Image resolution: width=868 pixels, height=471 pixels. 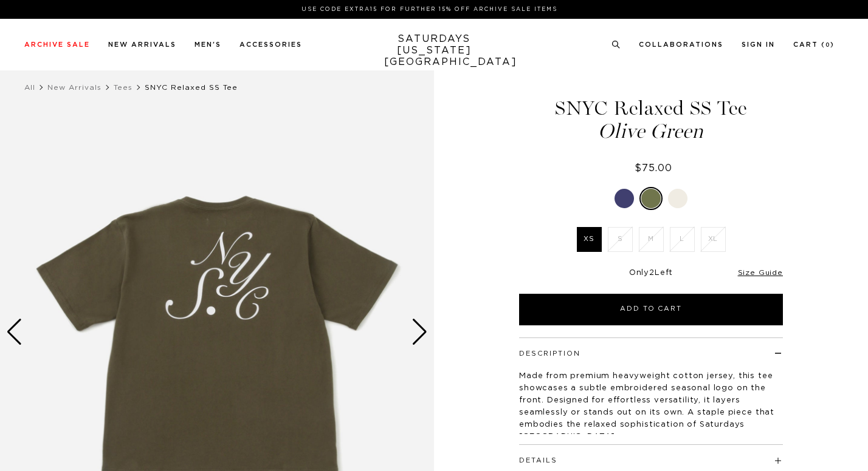 What do you see at coordinates (760, 273) in the screenshot?
I see `a: Size Guide` at bounding box center [760, 273].